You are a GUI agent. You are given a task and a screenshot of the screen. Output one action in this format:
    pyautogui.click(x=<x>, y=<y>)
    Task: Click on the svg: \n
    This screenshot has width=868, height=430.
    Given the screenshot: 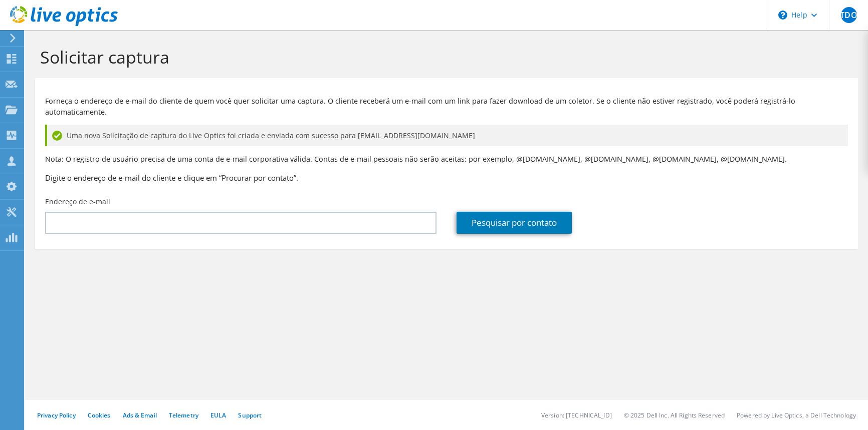 What is the action you would take?
    pyautogui.click(x=783, y=15)
    